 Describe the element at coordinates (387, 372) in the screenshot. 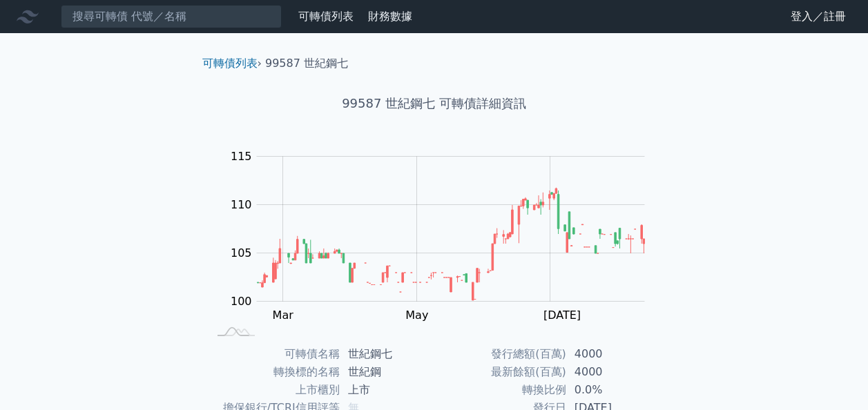

I see `td: 世紀鋼` at that location.